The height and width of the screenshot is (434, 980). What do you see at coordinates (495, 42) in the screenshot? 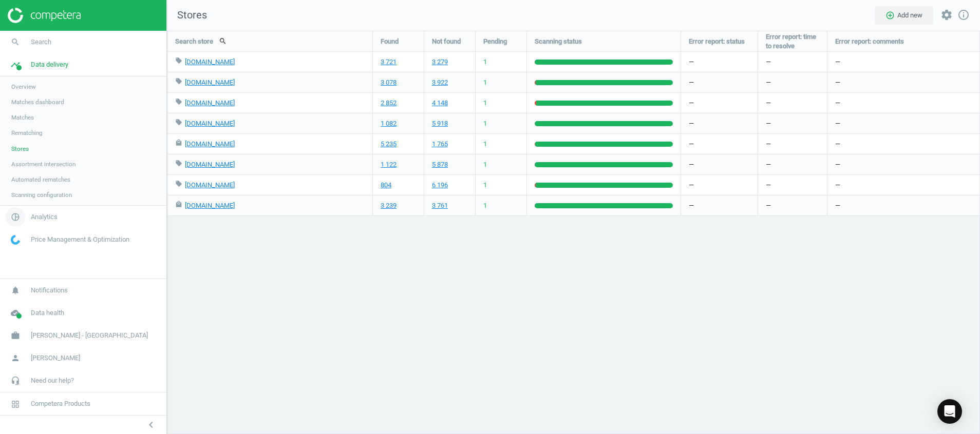
I see `span: Pending` at bounding box center [495, 42].